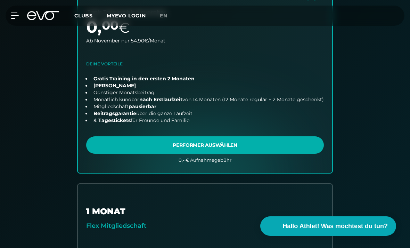 The width and height of the screenshot is (410, 248). Describe the element at coordinates (168, 16) in the screenshot. I see `a: en` at that location.